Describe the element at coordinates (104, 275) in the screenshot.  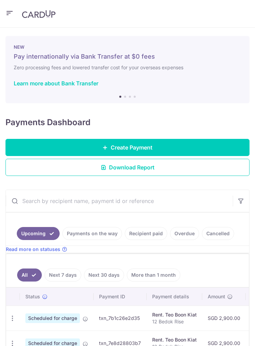
I see `a: Next 30 days` at that location.